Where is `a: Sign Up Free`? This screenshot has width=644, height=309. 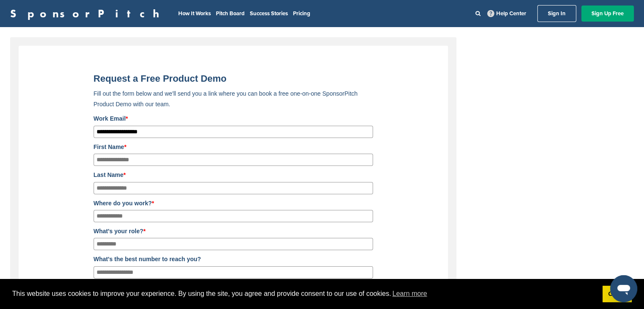
a: Sign Up Free is located at coordinates (608, 13).